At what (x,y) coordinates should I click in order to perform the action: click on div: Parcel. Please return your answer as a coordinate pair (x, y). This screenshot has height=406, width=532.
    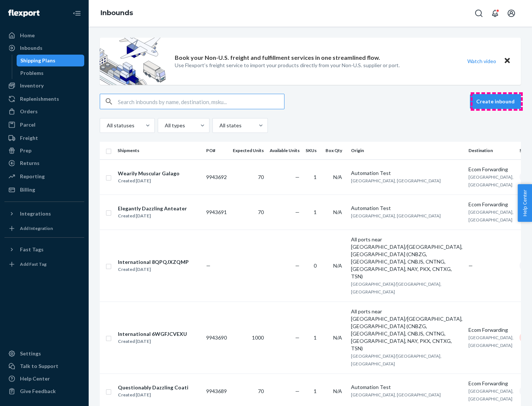
    Looking at the image, I should click on (28, 125).